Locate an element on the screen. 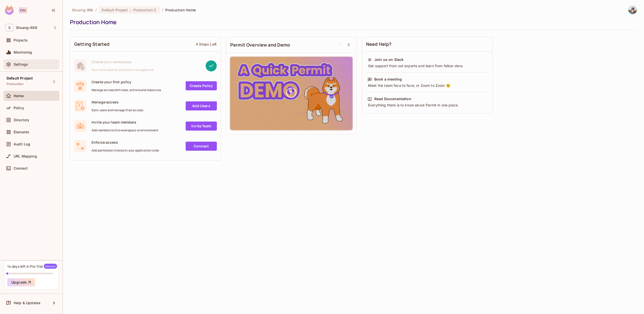  div: Production Home is located at coordinates (352, 22).